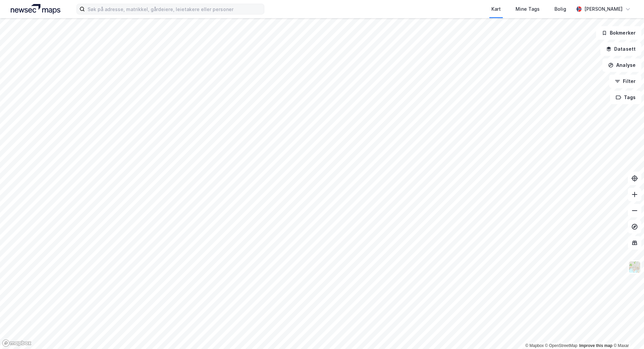 This screenshot has width=644, height=349. Describe the element at coordinates (622, 65) in the screenshot. I see `button: Analyse` at that location.